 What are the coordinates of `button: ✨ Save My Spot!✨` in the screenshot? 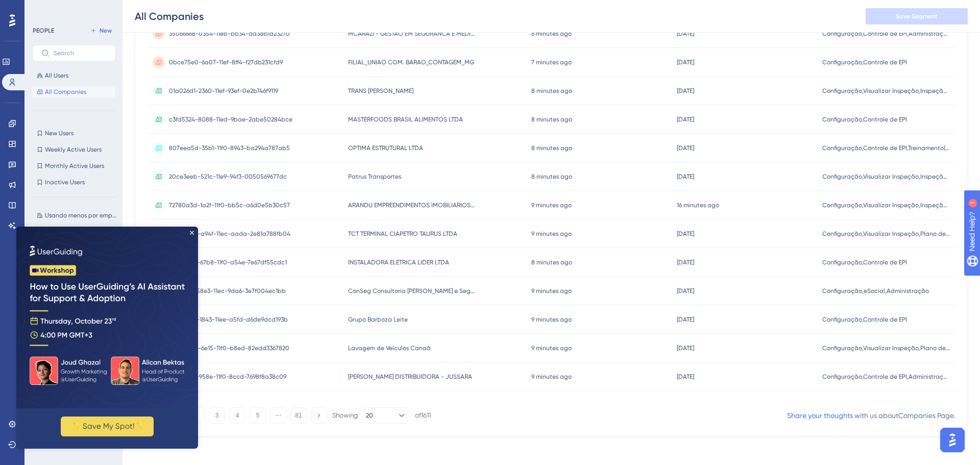 It's located at (91, 200).